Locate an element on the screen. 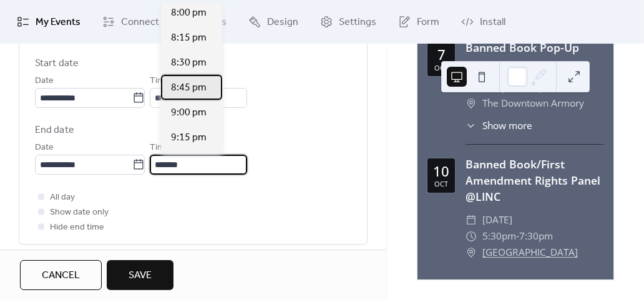 The width and height of the screenshot is (644, 300). button: Save is located at coordinates (140, 275).